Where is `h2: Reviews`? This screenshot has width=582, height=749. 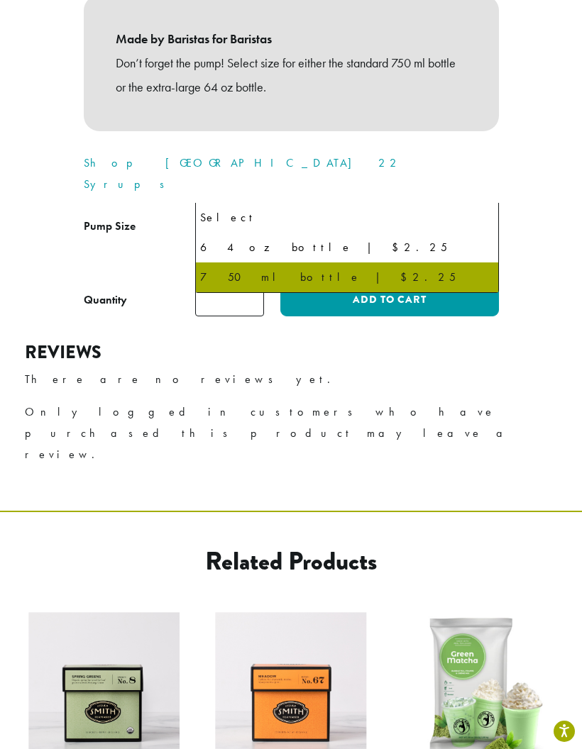
h2: Reviews is located at coordinates (291, 353).